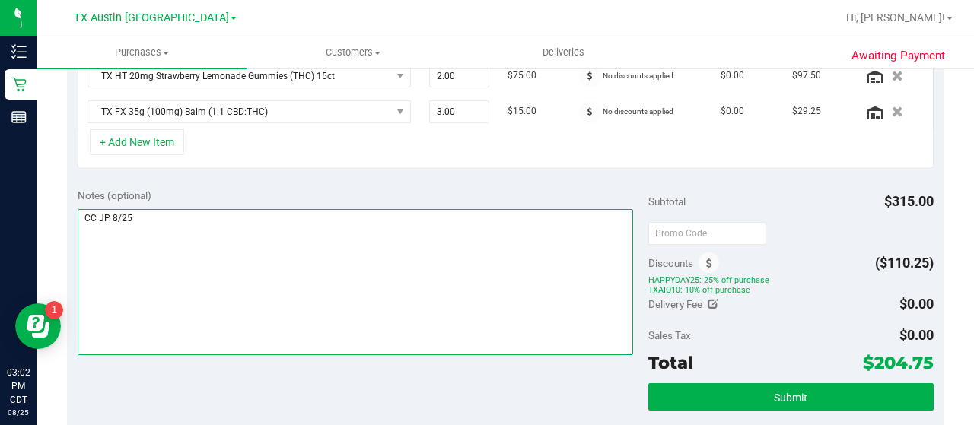  What do you see at coordinates (522, 111) in the screenshot?
I see `span: $15.00` at bounding box center [522, 111].